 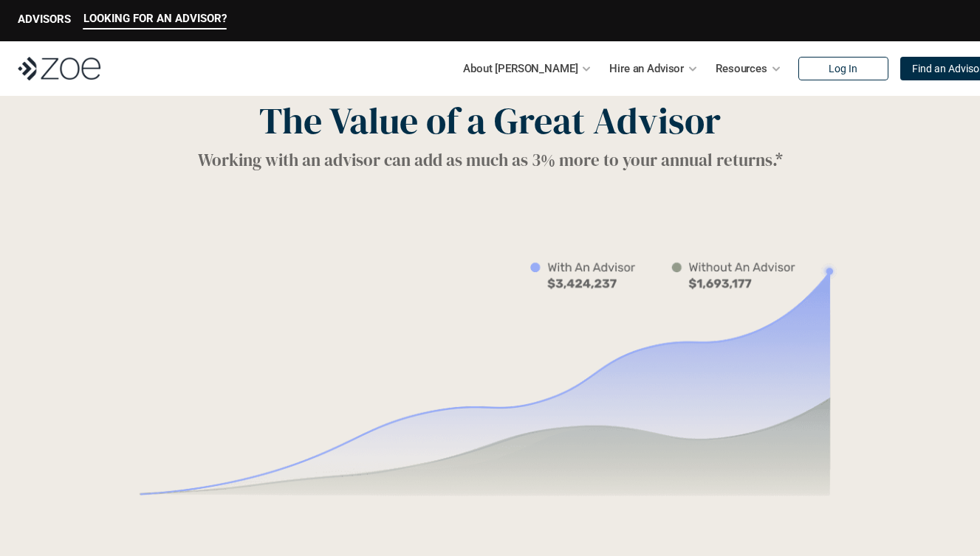 What do you see at coordinates (490, 161) in the screenshot?
I see `h1: Working with an advisor can add as much as 3% more to your annual returns.*` at bounding box center [490, 161].